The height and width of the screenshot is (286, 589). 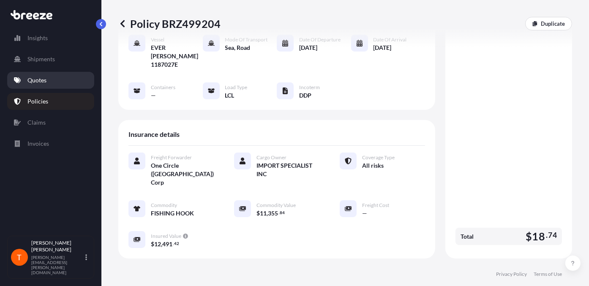 What do you see at coordinates (553, 24) in the screenshot?
I see `p: Duplicate` at bounding box center [553, 24].